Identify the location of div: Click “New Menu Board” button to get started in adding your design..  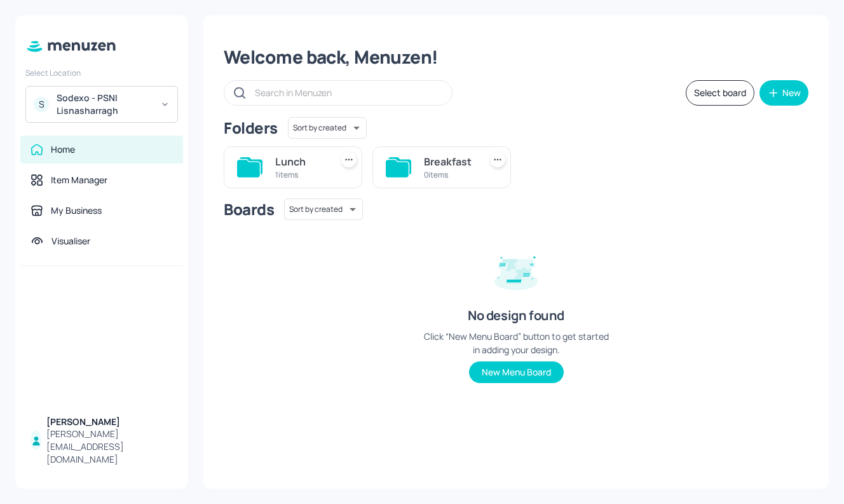
(516, 343).